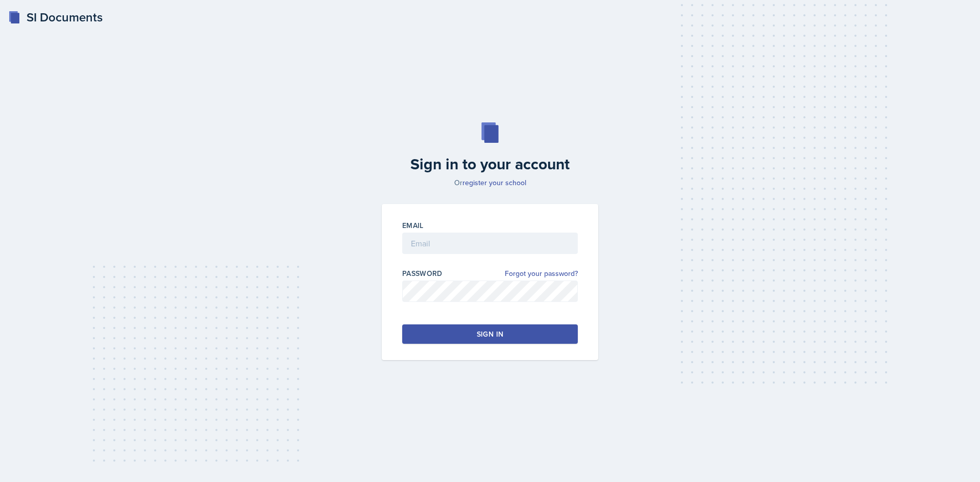 The image size is (980, 482). I want to click on a: Forgot your password?, so click(541, 273).